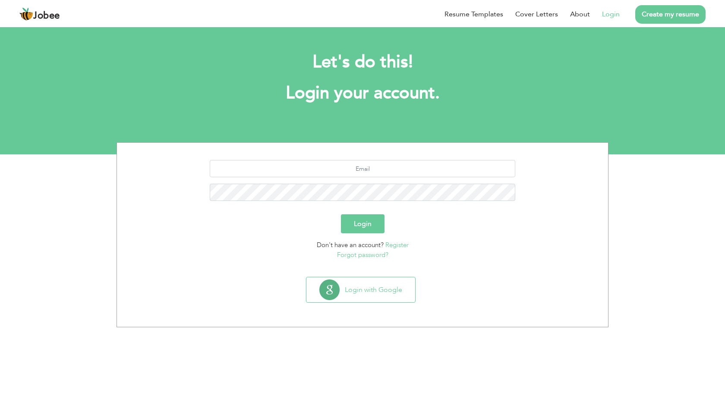 The image size is (725, 398). What do you see at coordinates (26, 14) in the screenshot?
I see `img: jobee.io` at bounding box center [26, 14].